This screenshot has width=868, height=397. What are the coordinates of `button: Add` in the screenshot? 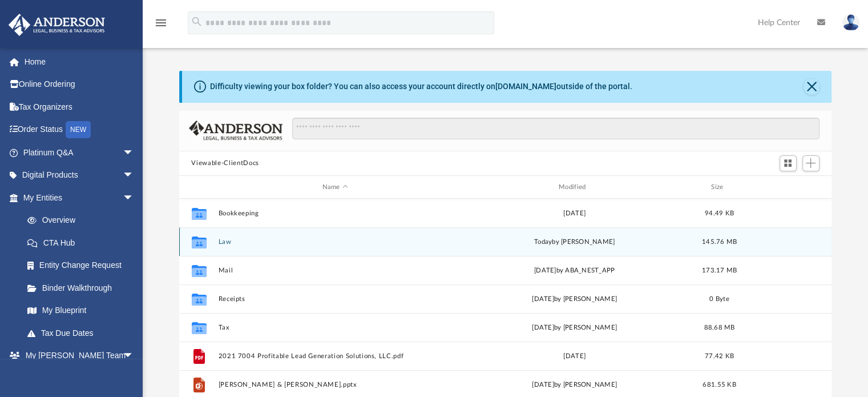 It's located at (811, 163).